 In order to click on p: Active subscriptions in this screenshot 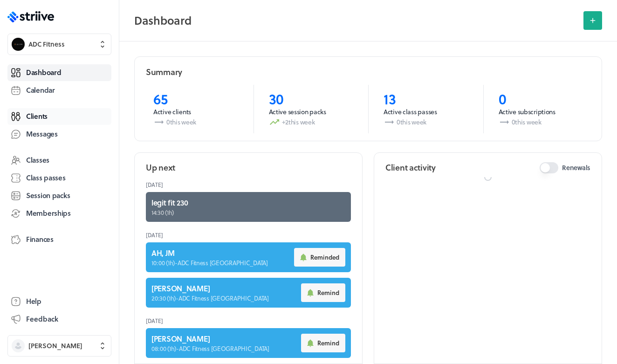, I will do `click(541, 112)`.